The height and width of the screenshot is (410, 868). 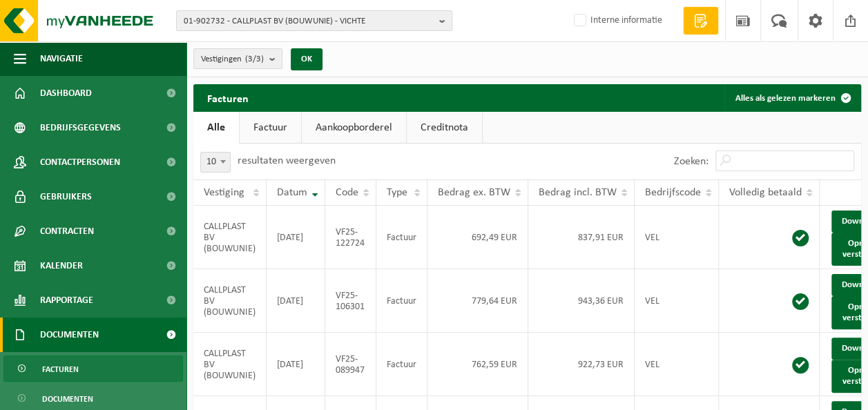 What do you see at coordinates (232, 59) in the screenshot?
I see `span: Vestigingen` at bounding box center [232, 59].